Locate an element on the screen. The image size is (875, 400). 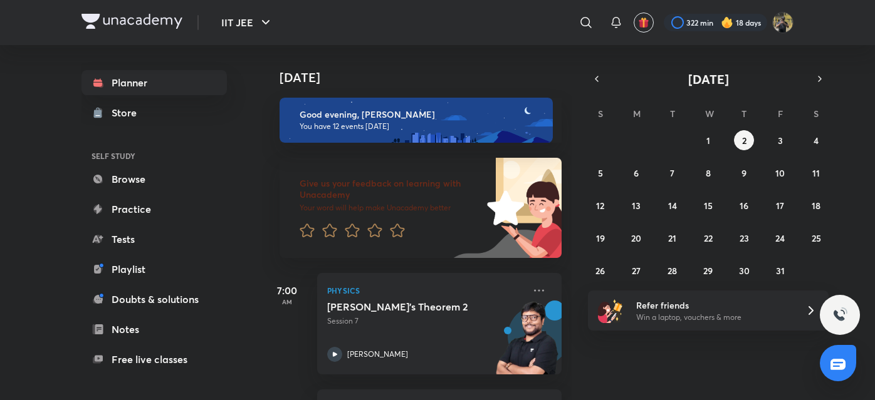
button: October 20, 2025 is located at coordinates (636, 238).